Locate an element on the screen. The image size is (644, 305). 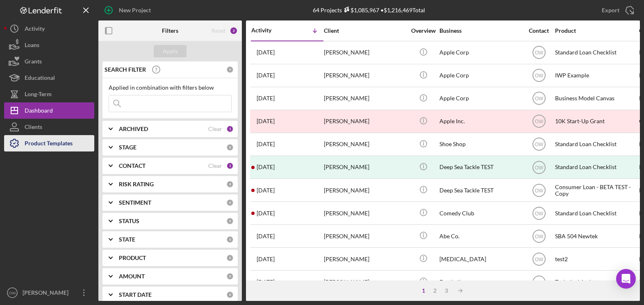
div: Contact is located at coordinates (539, 31).